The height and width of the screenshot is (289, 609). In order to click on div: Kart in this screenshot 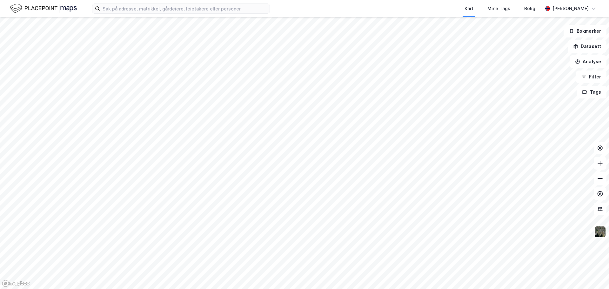, I will do `click(469, 9)`.